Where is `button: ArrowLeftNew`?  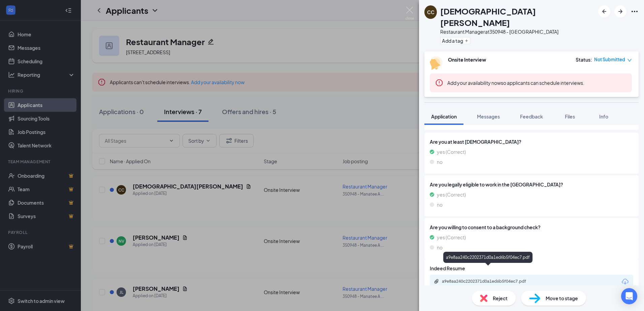 button: ArrowLeftNew is located at coordinates (604, 12).